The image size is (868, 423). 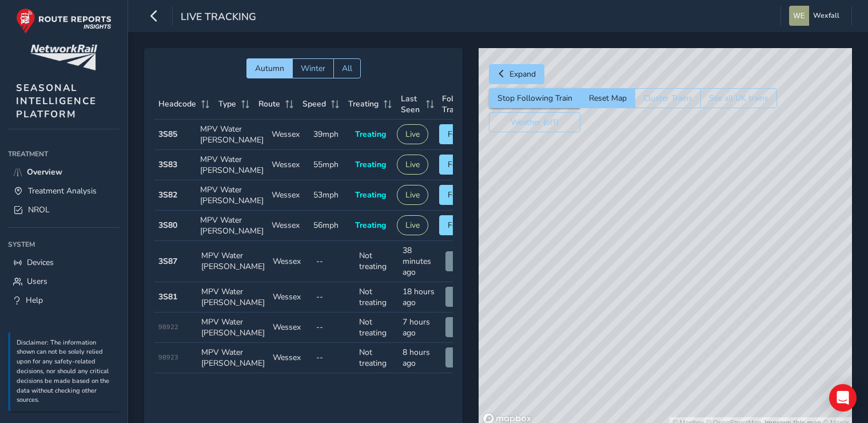 I want to click on strong: 3S81, so click(x=168, y=296).